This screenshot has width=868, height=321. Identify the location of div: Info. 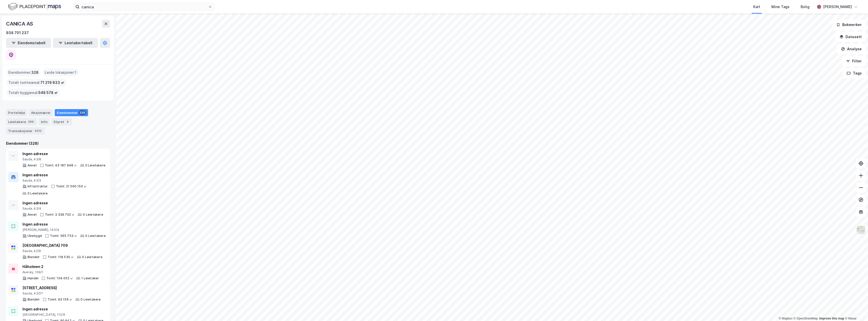
(44, 122).